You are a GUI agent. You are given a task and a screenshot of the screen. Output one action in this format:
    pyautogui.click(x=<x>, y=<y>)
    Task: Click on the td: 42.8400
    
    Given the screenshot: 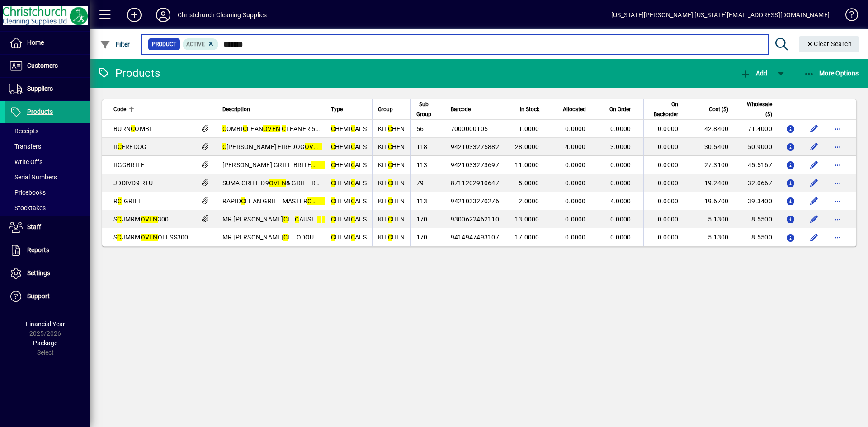 What is the action you would take?
    pyautogui.click(x=712, y=129)
    